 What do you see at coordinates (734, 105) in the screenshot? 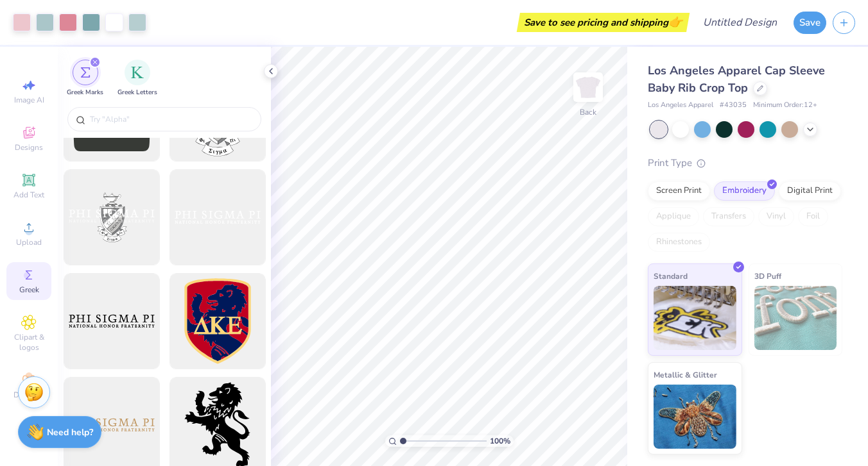
I see `span: # 43035` at bounding box center [734, 105].